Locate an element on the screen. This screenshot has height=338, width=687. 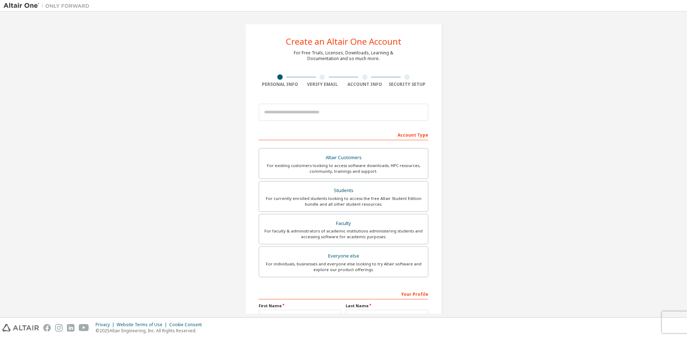
img: linkedin.svg is located at coordinates (71, 328).